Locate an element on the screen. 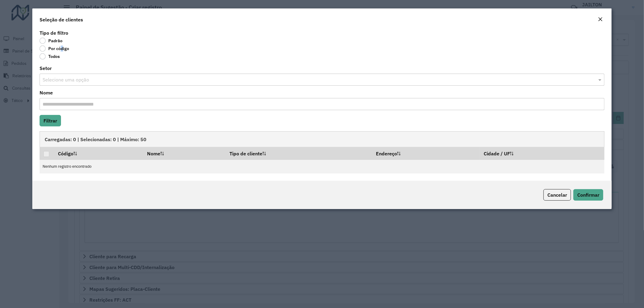  th: Código is located at coordinates (98, 153).